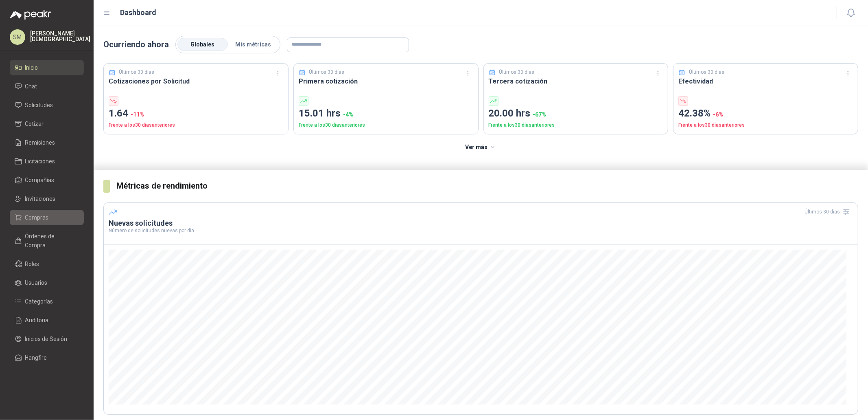 Image resolution: width=868 pixels, height=420 pixels. What do you see at coordinates (30, 15) in the screenshot?
I see `img: Logo peakr` at bounding box center [30, 15].